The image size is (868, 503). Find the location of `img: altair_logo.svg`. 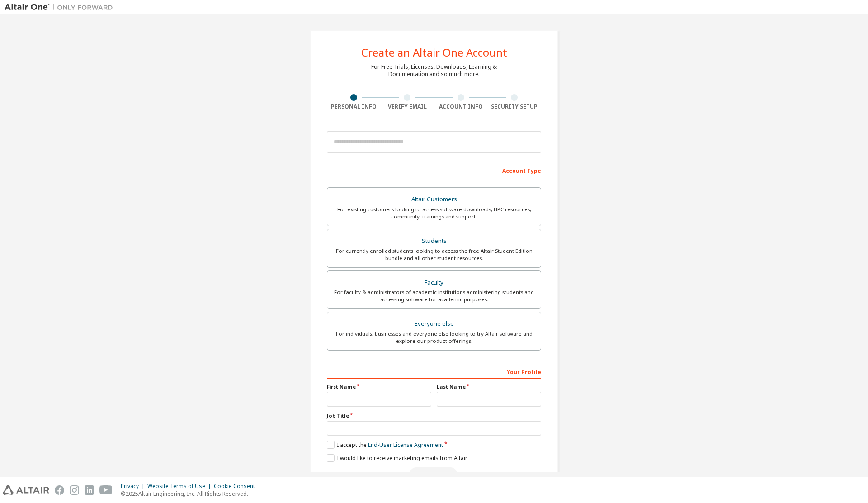

img: altair_logo.svg is located at coordinates (25, 490).